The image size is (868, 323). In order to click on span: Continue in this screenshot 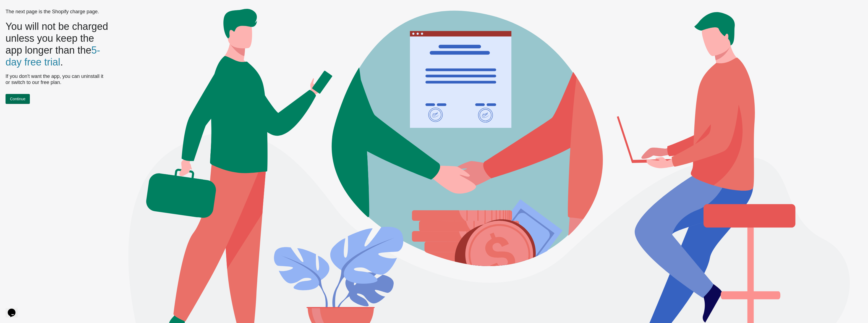, I will do `click(18, 99)`.